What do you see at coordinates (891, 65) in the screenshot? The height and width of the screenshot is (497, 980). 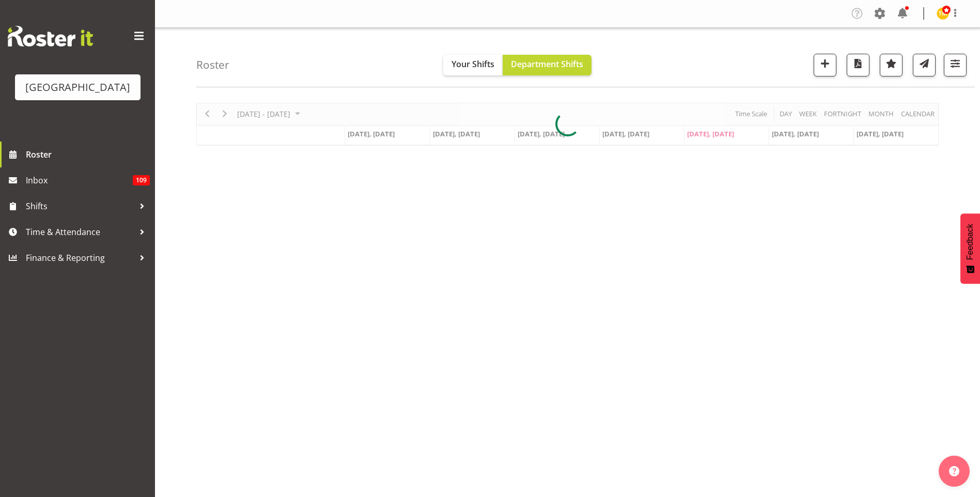 I see `button: Highlight an important date within the roster.` at bounding box center [891, 65].